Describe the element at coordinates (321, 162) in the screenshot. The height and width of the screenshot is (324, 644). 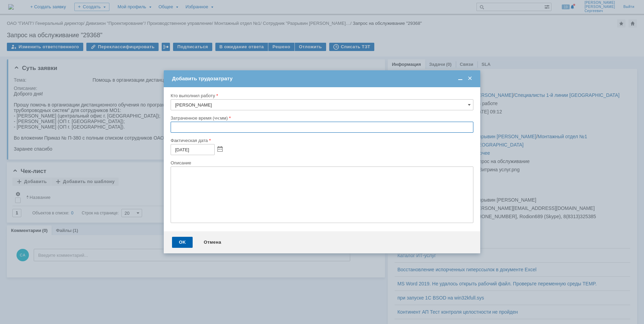
I see `div: Описание` at that location.